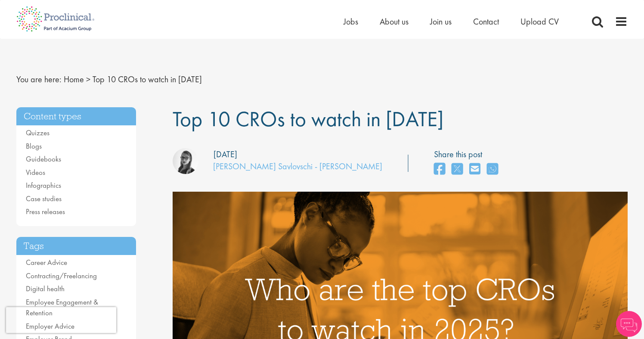 This screenshot has height=339, width=644. Describe the element at coordinates (45, 288) in the screenshot. I see `a: Digital health` at that location.